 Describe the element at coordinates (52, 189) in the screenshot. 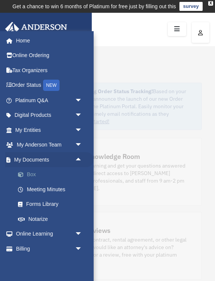

I see `a: Meeting Minutes` at that location.